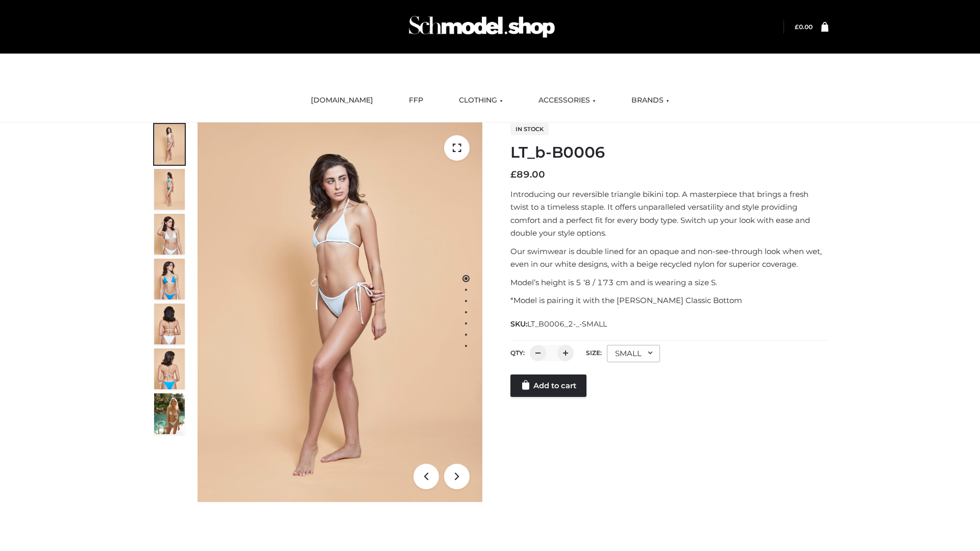 The image size is (980, 551). What do you see at coordinates (170, 280) in the screenshot?
I see `img: ArielClassicBikiniTop_CloudNine_AzureSky_OW114ECO_4-scaled.jpg` at bounding box center [170, 280].